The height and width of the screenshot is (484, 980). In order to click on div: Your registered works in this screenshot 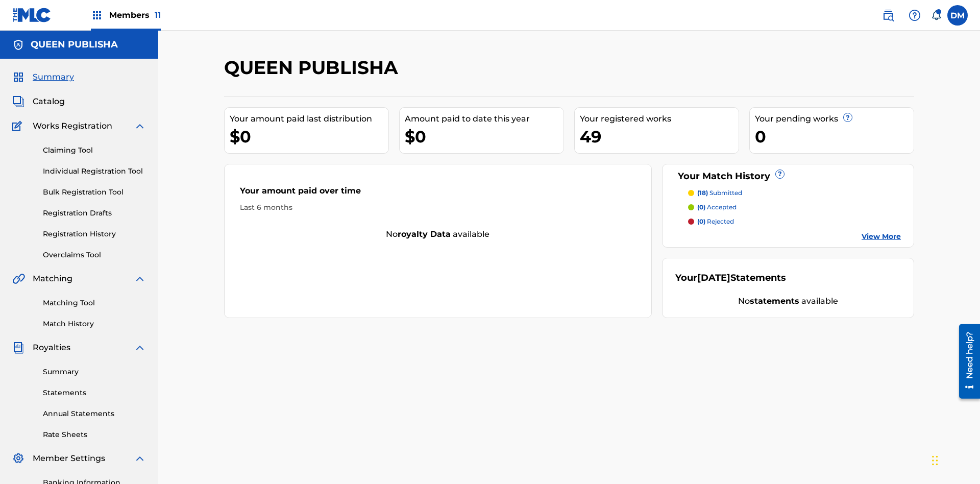, I will do `click(659, 119)`.